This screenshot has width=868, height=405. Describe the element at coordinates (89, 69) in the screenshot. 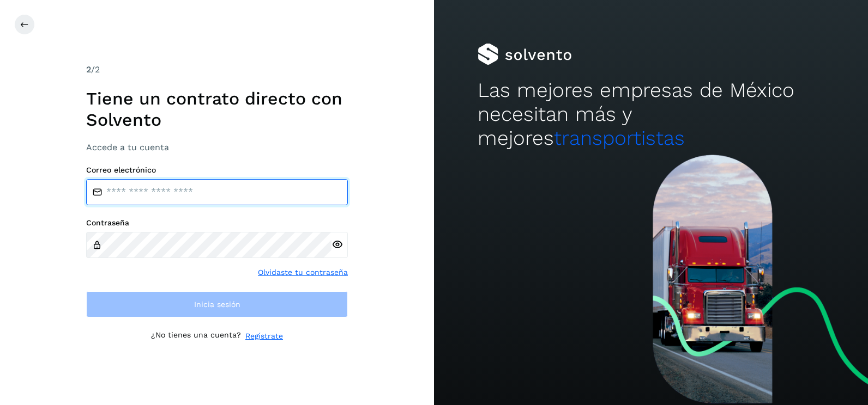

I see `span: 2` at that location.